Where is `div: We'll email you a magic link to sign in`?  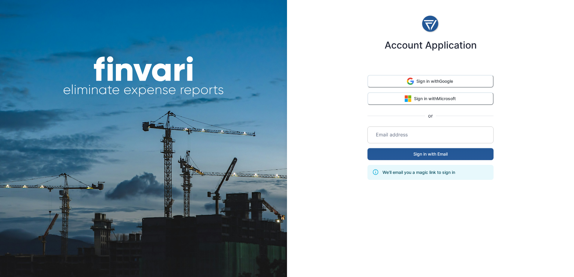 div: We'll email you a magic link to sign in is located at coordinates (419, 173).